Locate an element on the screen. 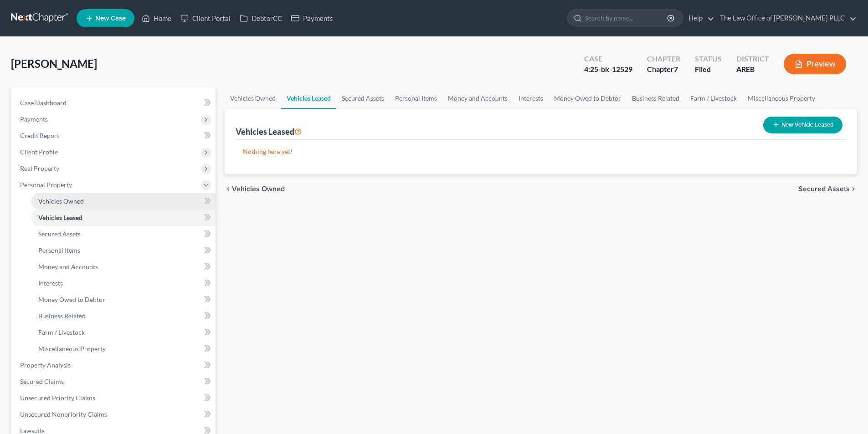 This screenshot has height=434, width=868. span: Money and Accounts is located at coordinates (68, 266).